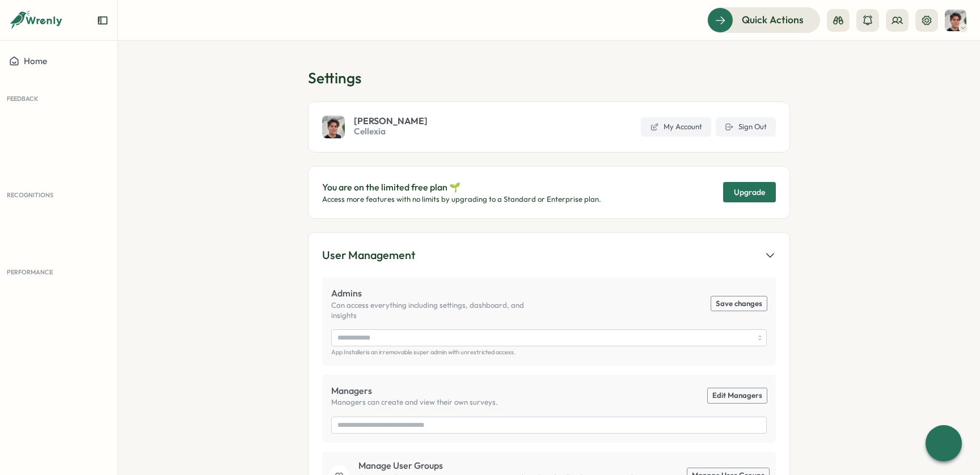 The height and width of the screenshot is (475, 980). What do you see at coordinates (440, 310) in the screenshot?
I see `p: Can access everything including settings, dashboard, and insights` at bounding box center [440, 310].